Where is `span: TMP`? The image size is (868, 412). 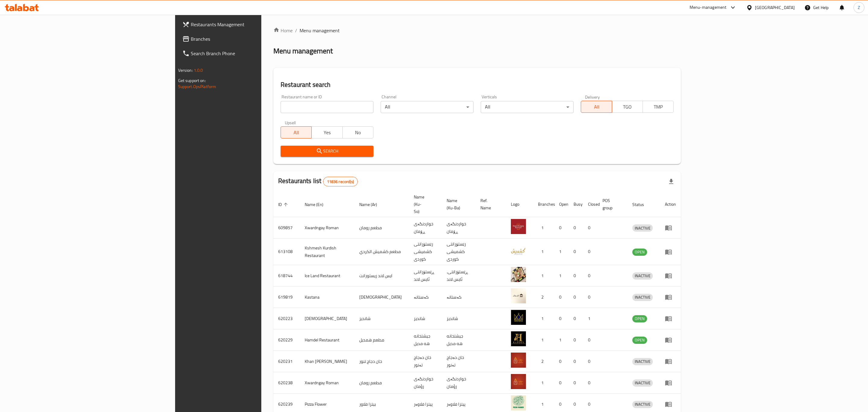
span: TMP is located at coordinates (658, 106).